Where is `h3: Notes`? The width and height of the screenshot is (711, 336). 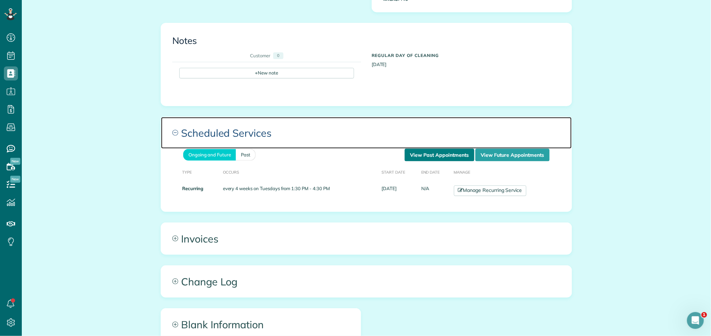 h3: Notes is located at coordinates (366, 41).